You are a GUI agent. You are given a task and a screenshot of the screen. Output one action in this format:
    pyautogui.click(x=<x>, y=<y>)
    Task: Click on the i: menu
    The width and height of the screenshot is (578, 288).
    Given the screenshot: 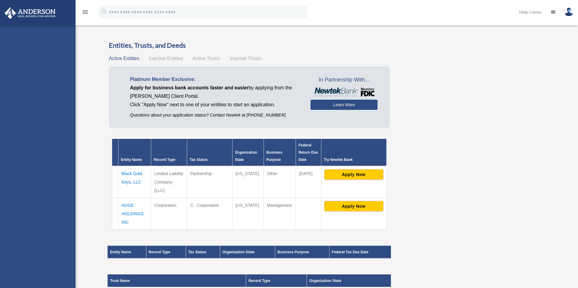 What is the action you would take?
    pyautogui.click(x=85, y=12)
    